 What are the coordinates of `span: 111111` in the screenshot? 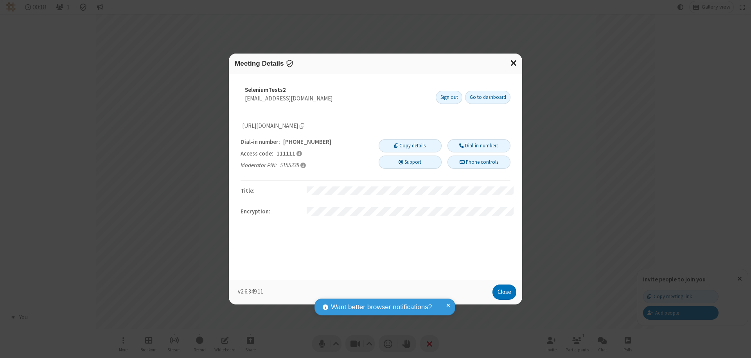 It's located at (286, 153).